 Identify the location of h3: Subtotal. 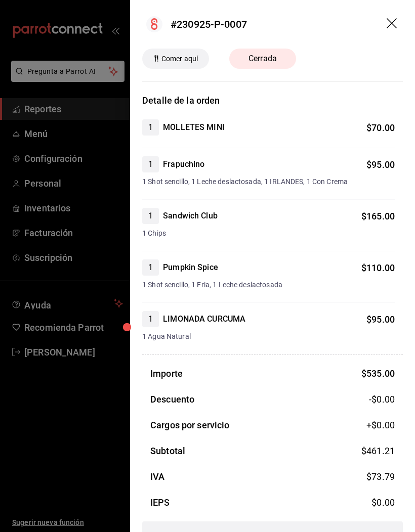
(168, 451).